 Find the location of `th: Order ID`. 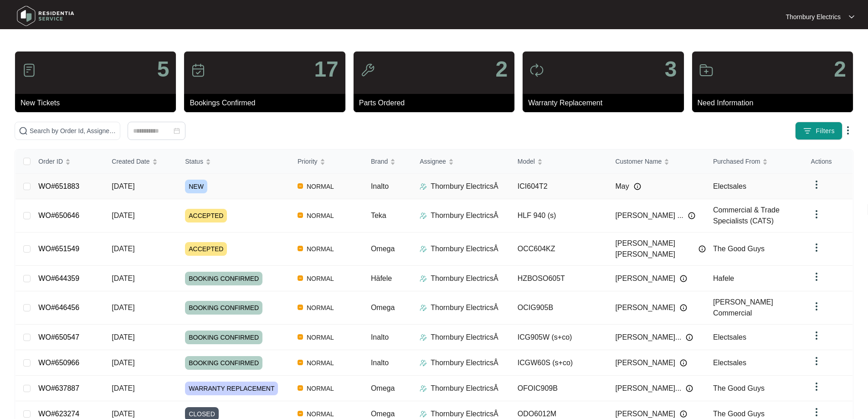

th: Order ID is located at coordinates (67, 161).